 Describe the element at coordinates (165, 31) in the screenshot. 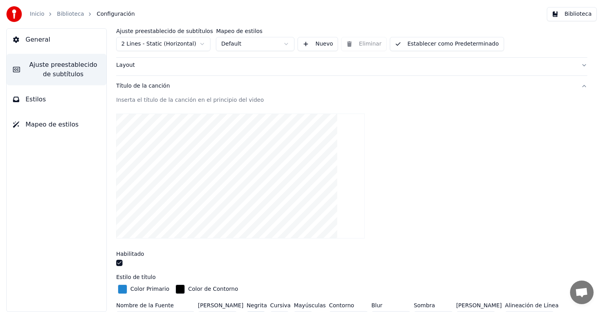

I see `label: Ajuste preestablecido de subtítulos` at that location.